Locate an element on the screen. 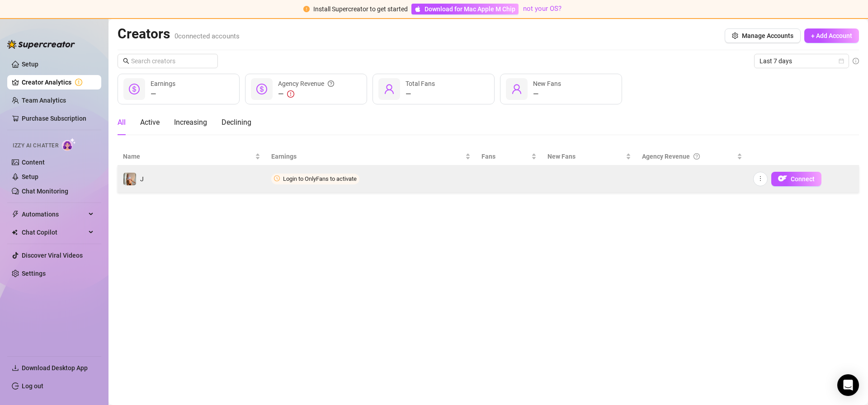 This screenshot has width=868, height=405. span: Total Fans is located at coordinates (420, 83).